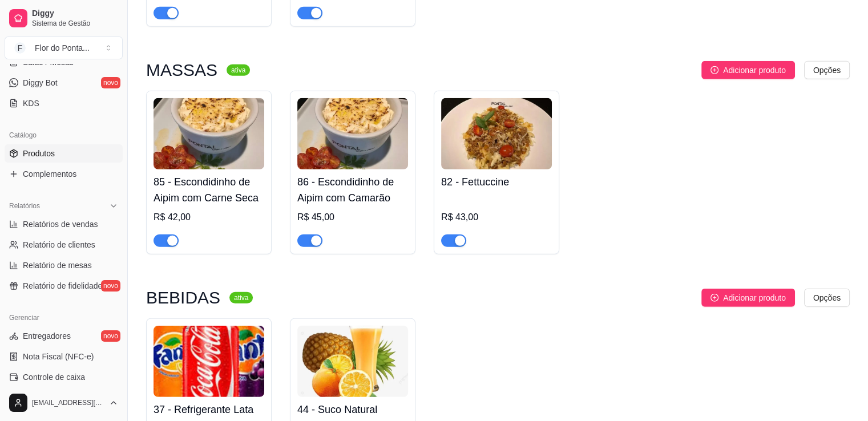 This screenshot has height=421, width=868. I want to click on span: Nota Fiscal (NFC-e), so click(58, 357).